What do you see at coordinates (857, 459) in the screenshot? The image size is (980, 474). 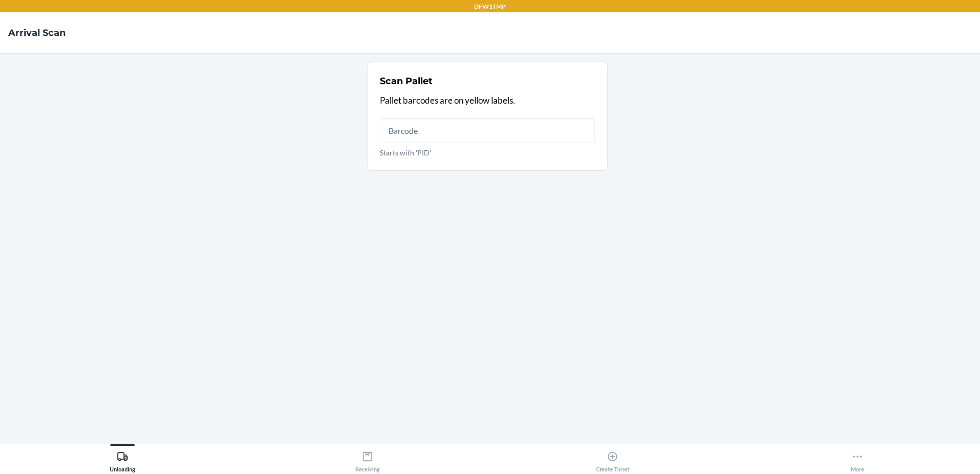 I see `div: More` at bounding box center [857, 459].